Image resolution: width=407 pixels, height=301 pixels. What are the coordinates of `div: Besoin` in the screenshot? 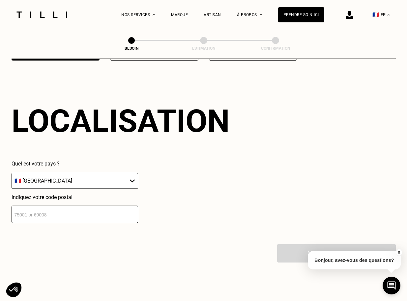 It's located at (131, 48).